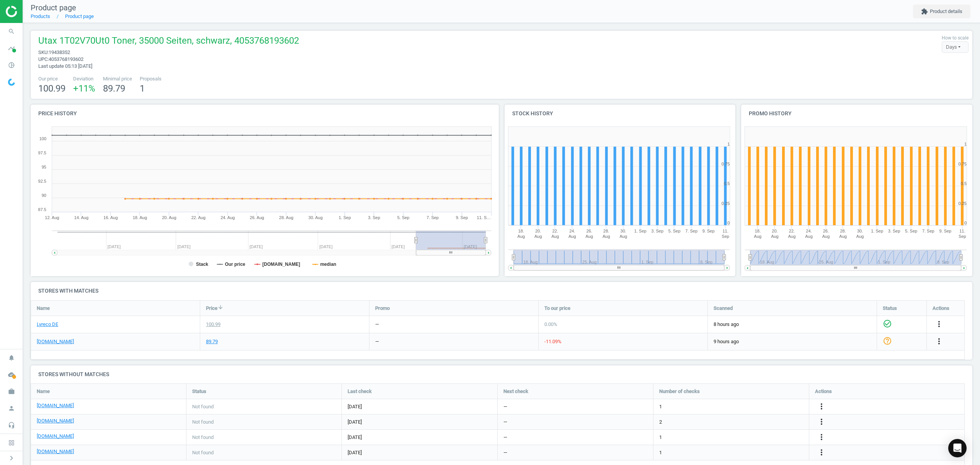  I want to click on text: 92.5, so click(42, 181).